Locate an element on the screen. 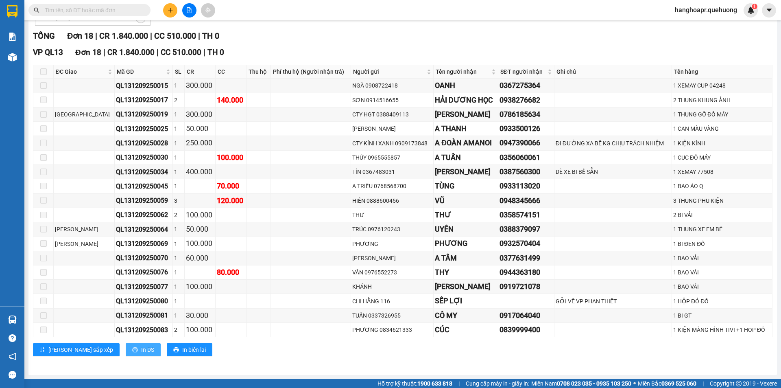  div: 0933113020 is located at coordinates (526, 186).